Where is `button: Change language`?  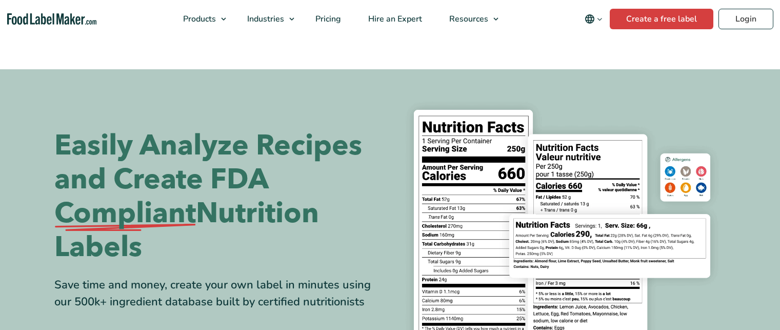 button: Change language is located at coordinates (593, 19).